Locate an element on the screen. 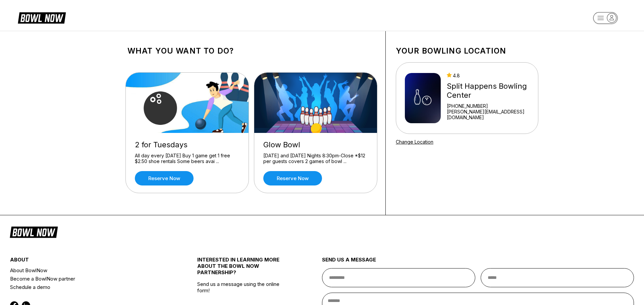  div: send us a message is located at coordinates (478, 262).